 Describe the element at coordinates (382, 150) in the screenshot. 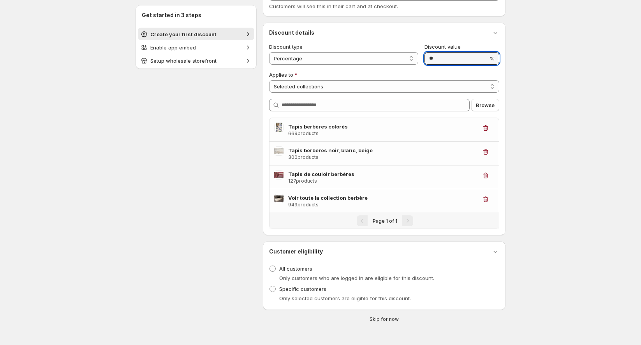

I see `h3: Tapis berbères noir, blanc, beige` at that location.